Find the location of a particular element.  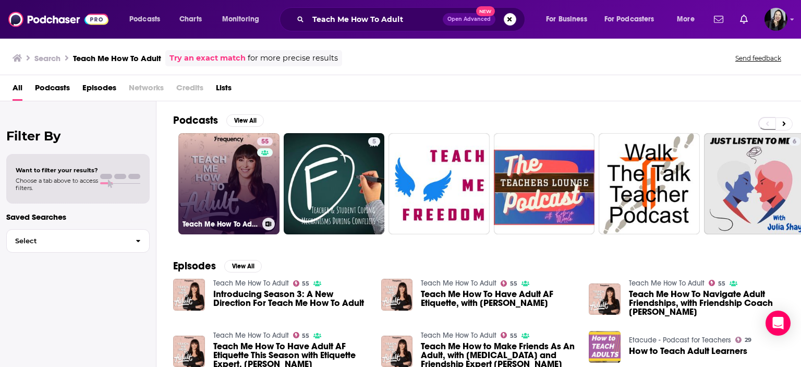

span: for more precise results is located at coordinates (293, 58).